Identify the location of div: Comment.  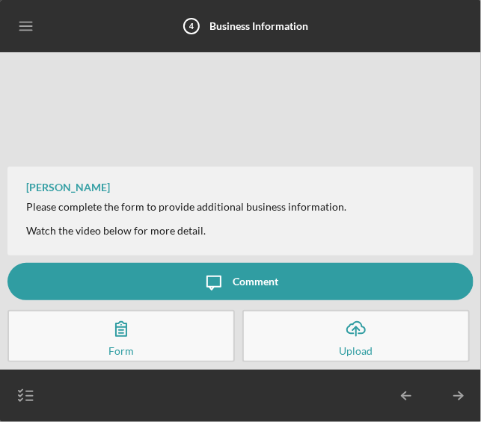
(255, 282).